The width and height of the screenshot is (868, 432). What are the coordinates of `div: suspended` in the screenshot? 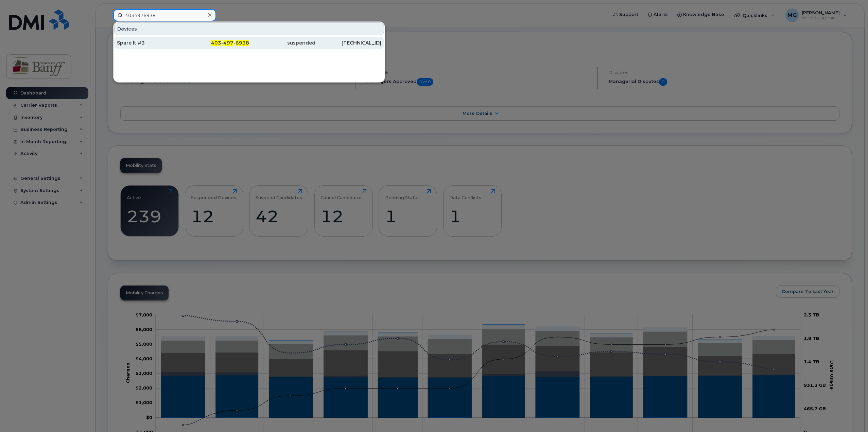 It's located at (282, 43).